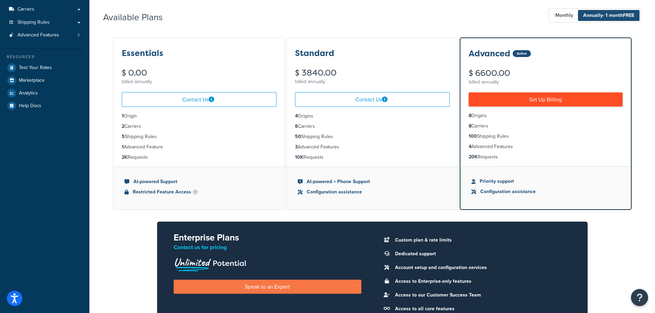 This screenshot has width=655, height=313. What do you see at coordinates (45, 106) in the screenshot?
I see `a: Help Docs` at bounding box center [45, 106].